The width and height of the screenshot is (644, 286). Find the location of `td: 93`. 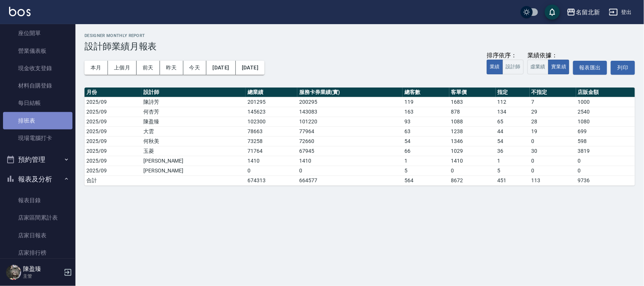

td: 93 is located at coordinates (426, 121).